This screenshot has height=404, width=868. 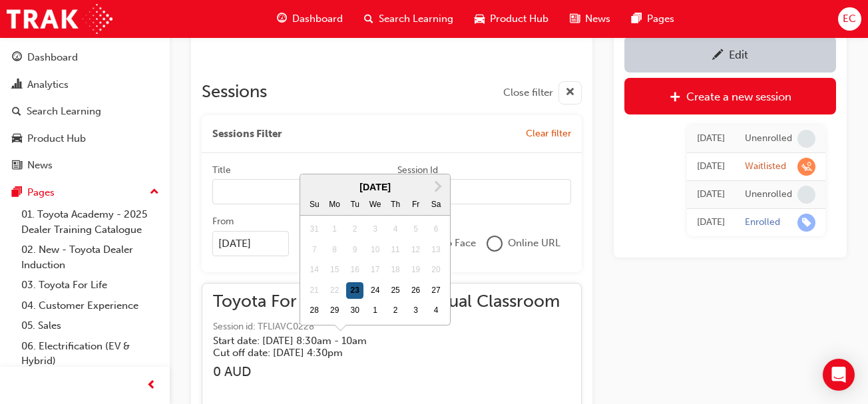 What do you see at coordinates (247, 134) in the screenshot?
I see `span: Sessions Filter` at bounding box center [247, 134].